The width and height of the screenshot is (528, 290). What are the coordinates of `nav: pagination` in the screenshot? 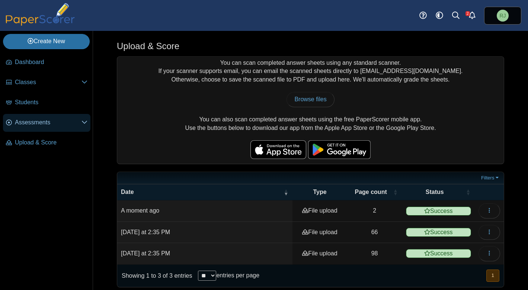 It's located at (492, 275).